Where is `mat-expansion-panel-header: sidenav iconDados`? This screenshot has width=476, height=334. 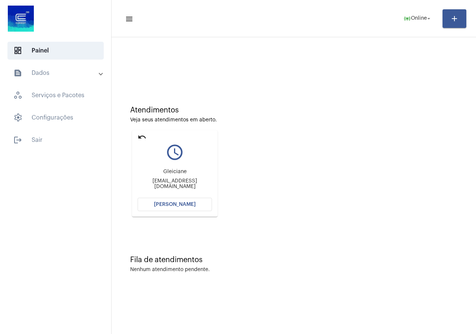 mat-expansion-panel-header: sidenav iconDados is located at coordinates (58, 73).